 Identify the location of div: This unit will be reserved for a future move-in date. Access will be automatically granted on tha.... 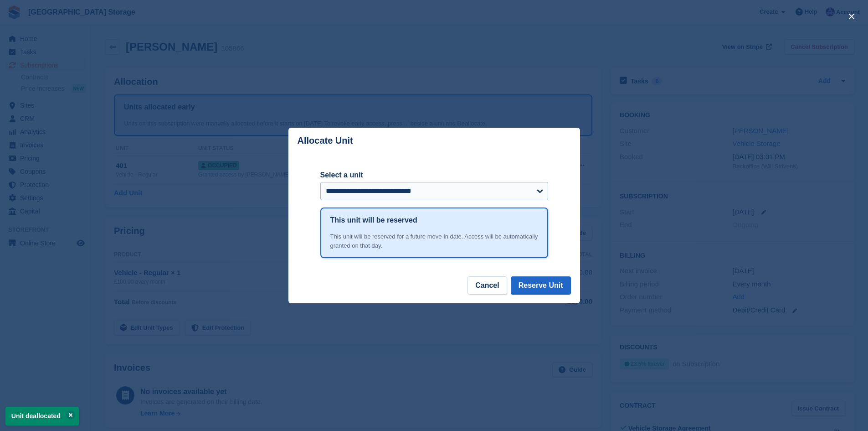
(434, 241).